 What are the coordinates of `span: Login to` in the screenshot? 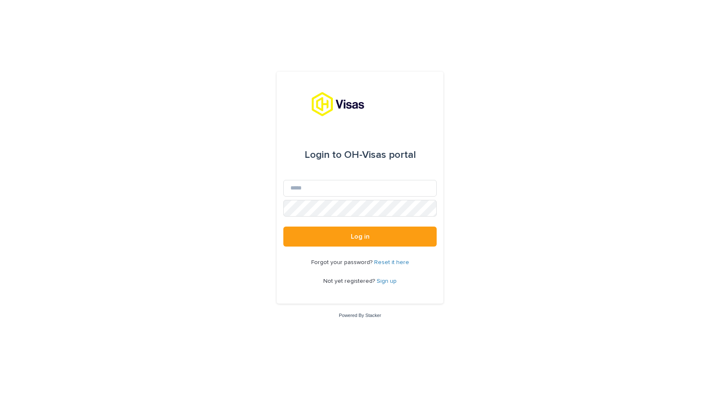 It's located at (323, 155).